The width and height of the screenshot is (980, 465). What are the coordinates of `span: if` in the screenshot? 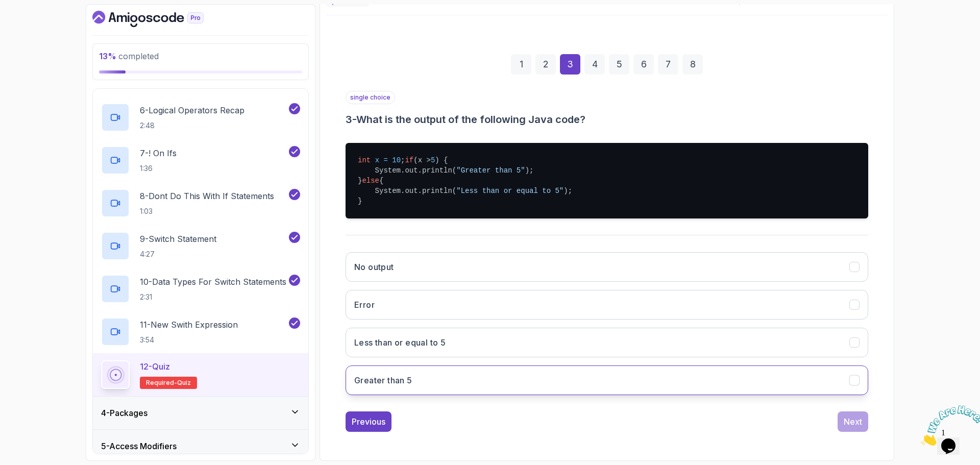 It's located at (409, 160).